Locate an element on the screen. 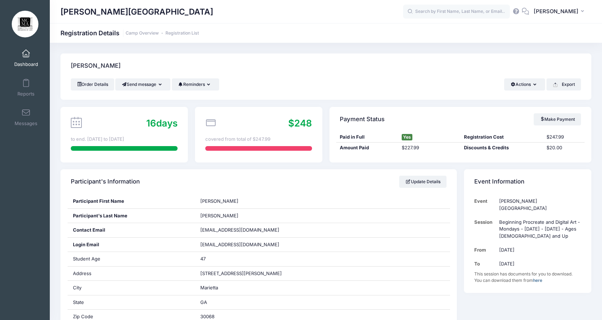 The image size is (602, 320). div: This session has documents for you to download. You can download them from is located at coordinates (528, 277).